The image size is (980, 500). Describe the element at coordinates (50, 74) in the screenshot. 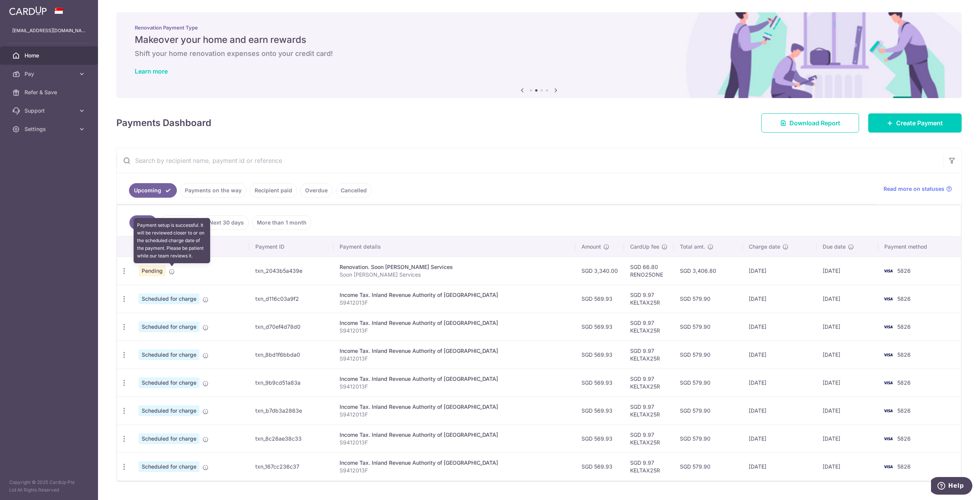

I see `span: Pay` at that location.